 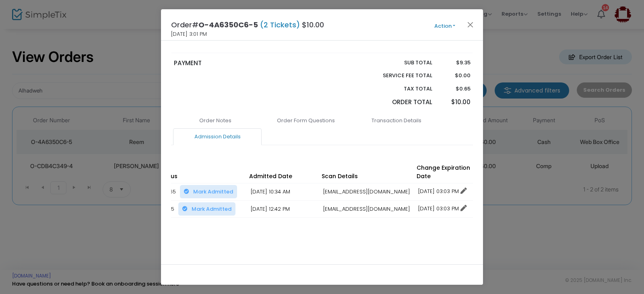 What do you see at coordinates (398, 89) in the screenshot?
I see `p: Tax Total` at bounding box center [398, 89].